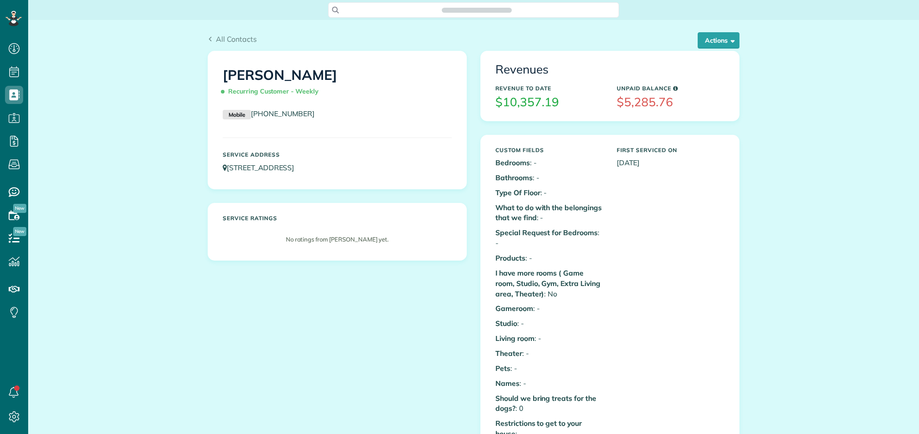  Describe the element at coordinates (515, 338) in the screenshot. I see `b: Living room` at that location.